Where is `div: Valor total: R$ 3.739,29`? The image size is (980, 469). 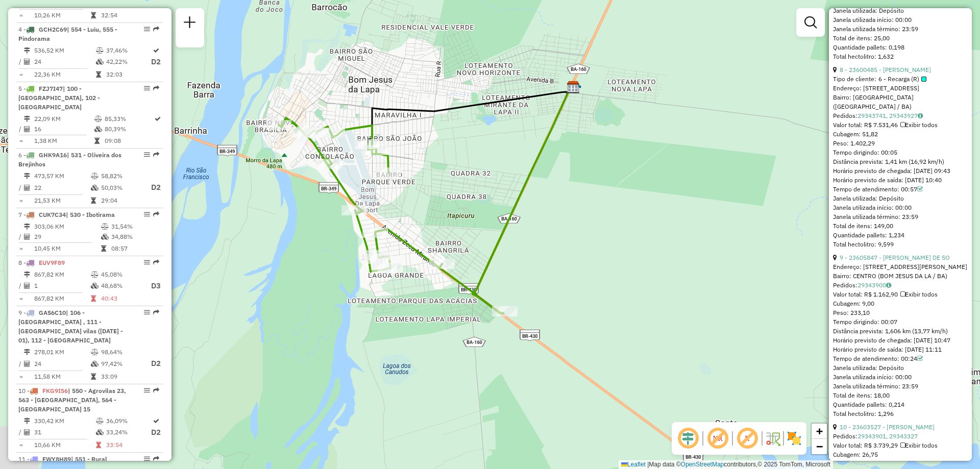 div: Valor total: R$ 3.739,29 is located at coordinates (901, 446).